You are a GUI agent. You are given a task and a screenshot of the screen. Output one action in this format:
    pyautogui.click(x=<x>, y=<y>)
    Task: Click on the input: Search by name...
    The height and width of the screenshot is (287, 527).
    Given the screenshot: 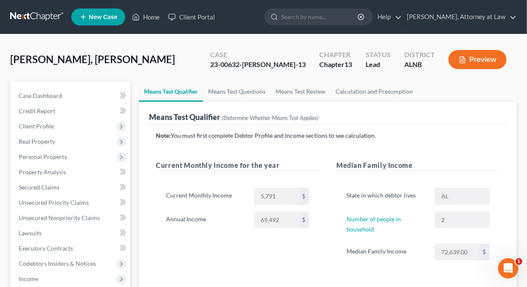 What is the action you would take?
    pyautogui.click(x=320, y=17)
    